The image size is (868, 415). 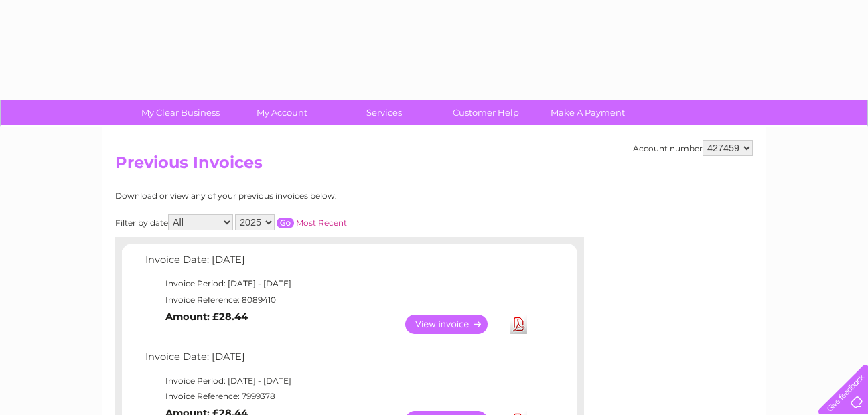 I want to click on div: Account number, so click(x=693, y=148).